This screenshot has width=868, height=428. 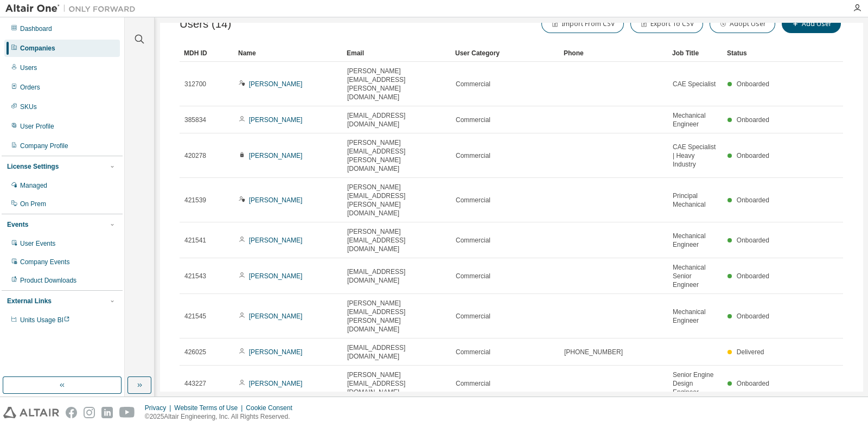 I want to click on img: instagram.svg, so click(x=89, y=413).